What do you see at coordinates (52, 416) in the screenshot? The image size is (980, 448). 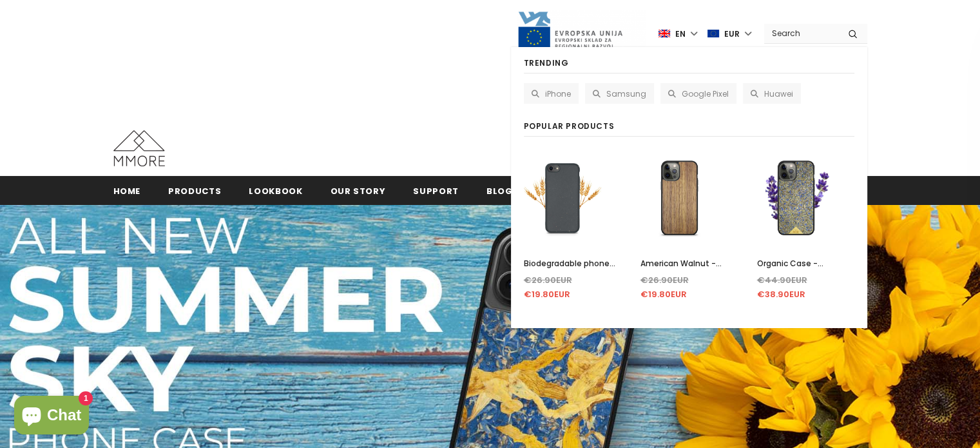 I see `inbox-online-store-chat: Shopify online store chat` at bounding box center [52, 416].